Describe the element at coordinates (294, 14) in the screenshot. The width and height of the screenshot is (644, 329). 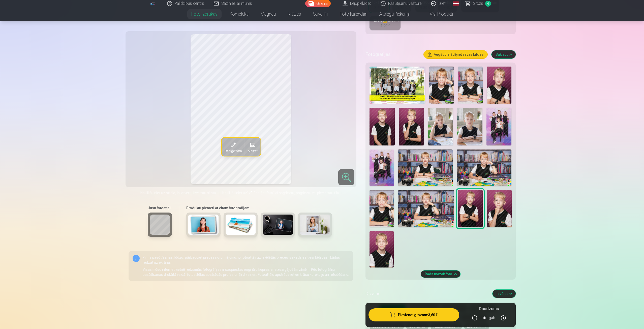
I see `a: Krūzes` at that location.